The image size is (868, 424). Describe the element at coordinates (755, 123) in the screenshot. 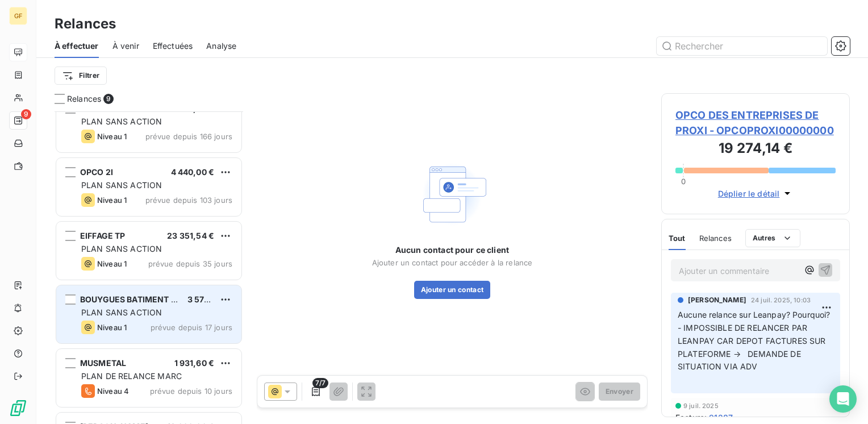

I see `span: OPCO DES ENTREPRISES DE PROXI - OPCOPROXI00000000` at that location.